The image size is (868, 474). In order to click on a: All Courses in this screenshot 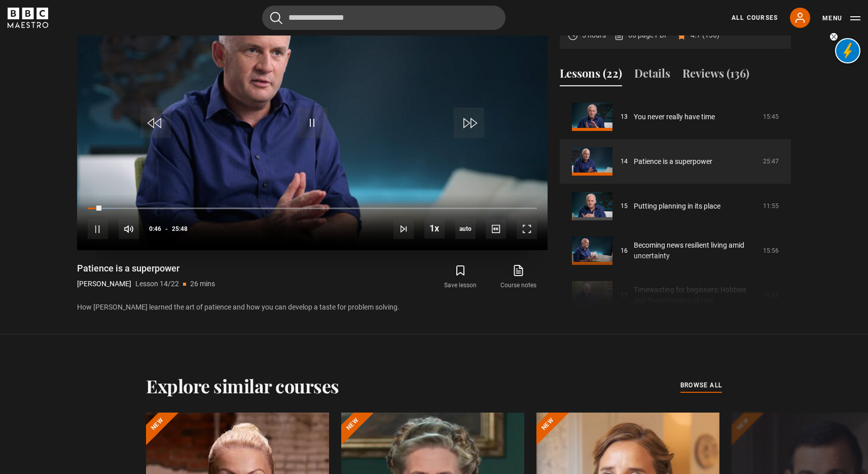, I will do `click(754, 18)`.